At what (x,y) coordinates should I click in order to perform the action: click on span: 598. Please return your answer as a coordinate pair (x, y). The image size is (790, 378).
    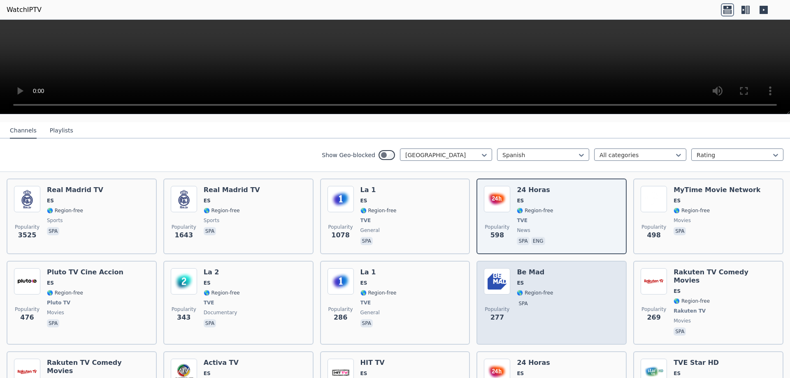
    Looking at the image, I should click on (497, 235).